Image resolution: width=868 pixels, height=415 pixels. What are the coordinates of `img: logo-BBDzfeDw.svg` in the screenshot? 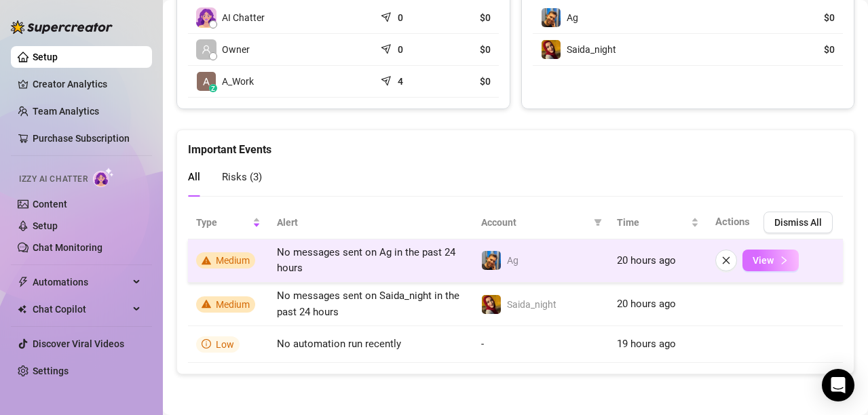 It's located at (62, 27).